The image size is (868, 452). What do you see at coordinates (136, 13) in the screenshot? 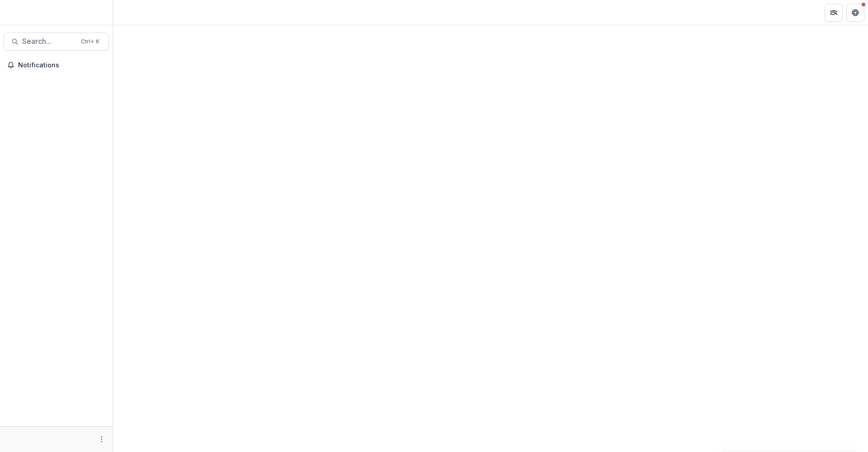
I see `nav: breadcrumb` at bounding box center [136, 13].